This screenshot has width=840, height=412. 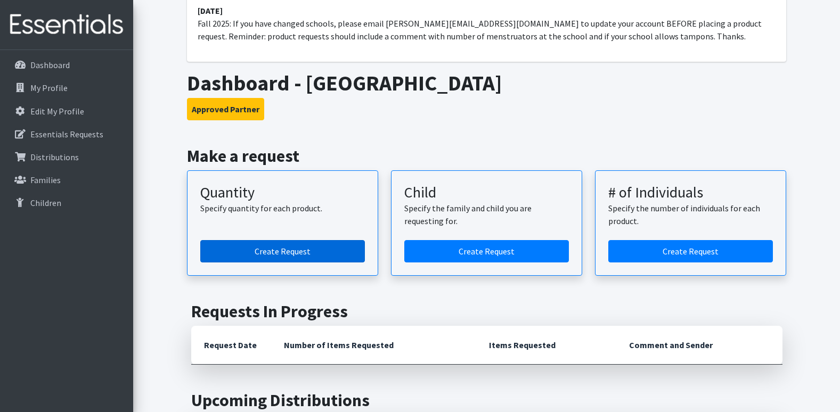 What do you see at coordinates (49, 88) in the screenshot?
I see `p: My Profile` at bounding box center [49, 88].